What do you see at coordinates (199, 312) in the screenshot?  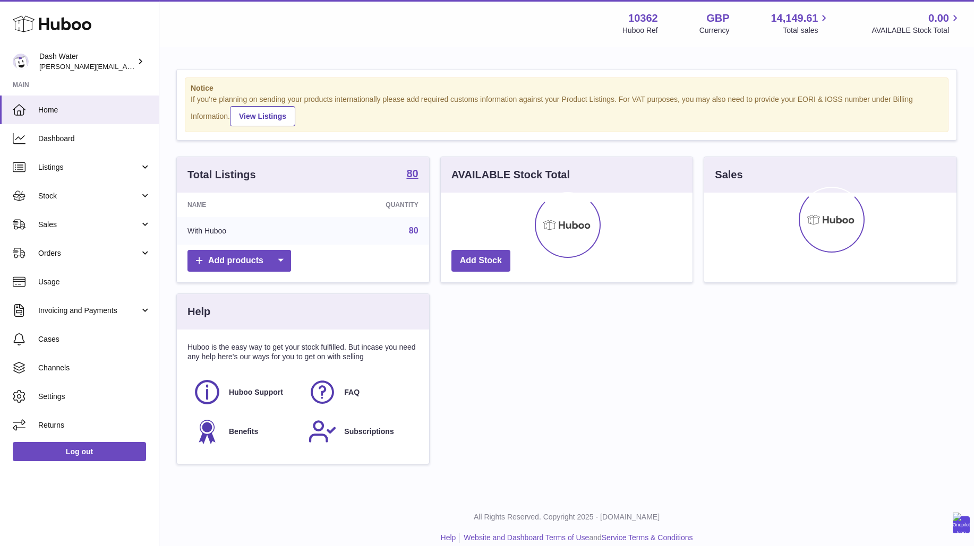 I see `h3: Help` at bounding box center [199, 312].